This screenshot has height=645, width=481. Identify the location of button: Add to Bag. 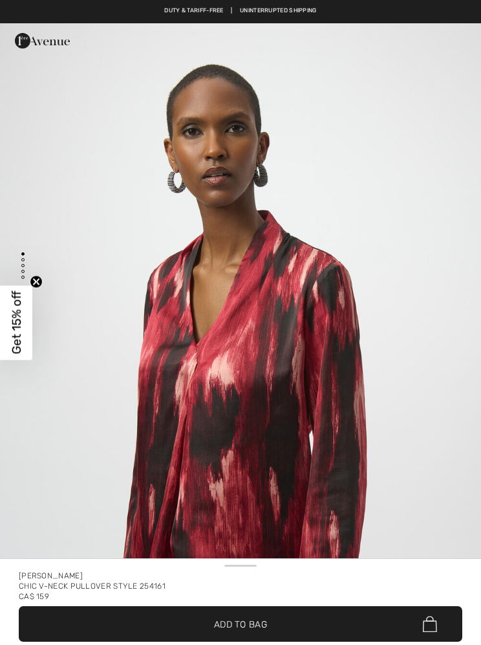
(241, 624).